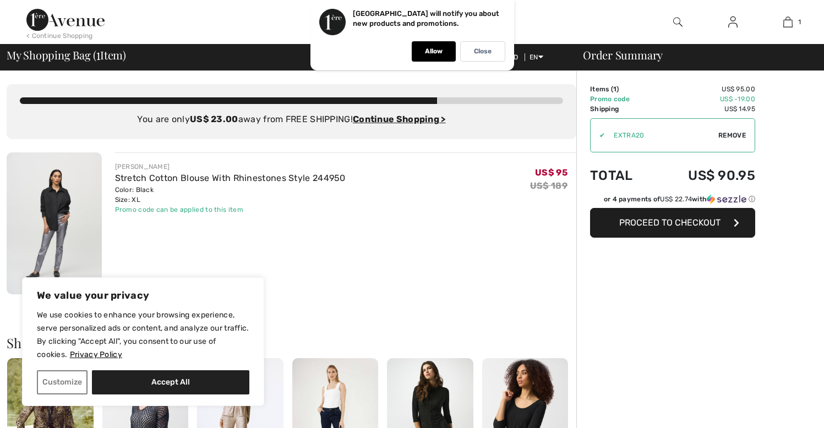  I want to click on button: Customize, so click(62, 383).